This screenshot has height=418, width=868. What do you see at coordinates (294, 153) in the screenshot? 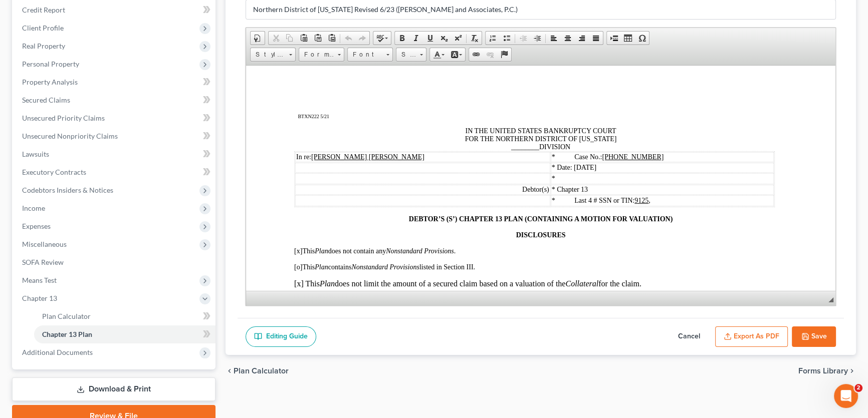
I see `span: DEBTOR’S (S’) CHAPTER 13 PLAN (CONTAINING A MOTION FOR VALUATION)` at bounding box center [294, 153].